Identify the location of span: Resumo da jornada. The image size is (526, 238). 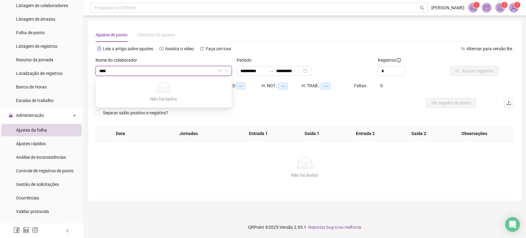
(35, 60).